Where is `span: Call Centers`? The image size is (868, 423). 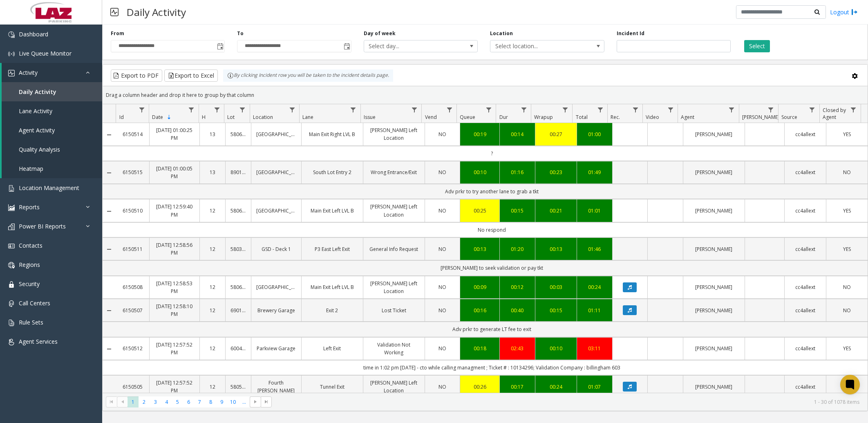
span: Call Centers is located at coordinates (34, 303).